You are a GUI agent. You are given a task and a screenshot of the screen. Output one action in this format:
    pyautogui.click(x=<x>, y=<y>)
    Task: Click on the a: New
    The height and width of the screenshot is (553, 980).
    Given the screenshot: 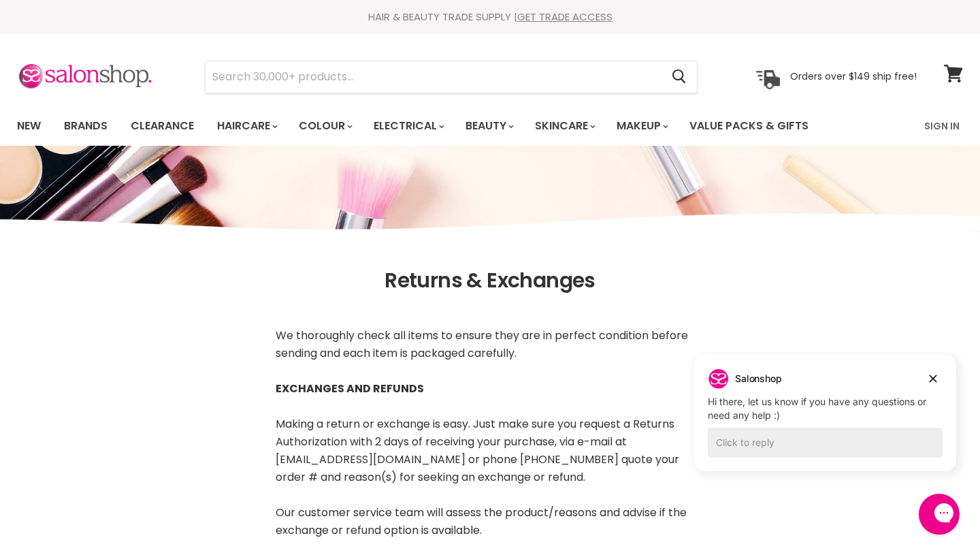 What is the action you would take?
    pyautogui.click(x=28, y=126)
    